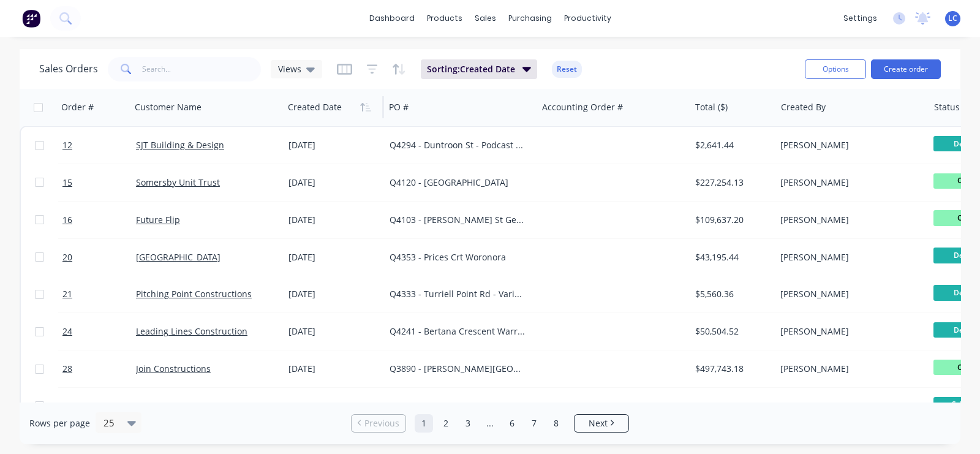 The image size is (980, 454). I want to click on a: Somersby Unit Trust, so click(177, 182).